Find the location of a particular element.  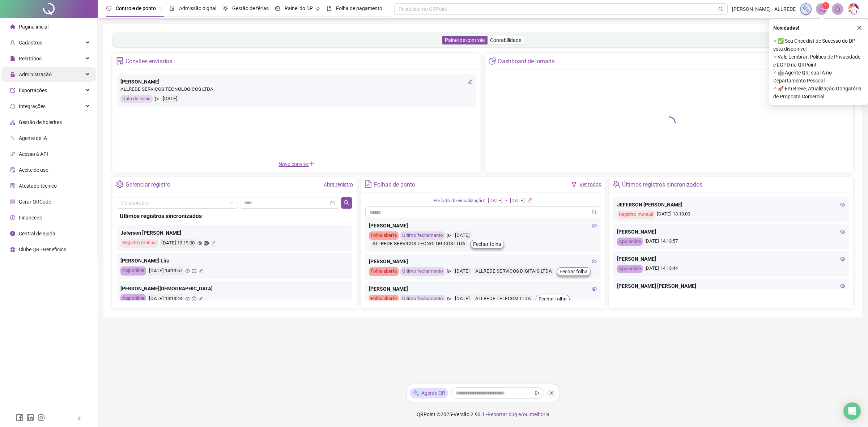

a: Ver todos is located at coordinates (590, 184).